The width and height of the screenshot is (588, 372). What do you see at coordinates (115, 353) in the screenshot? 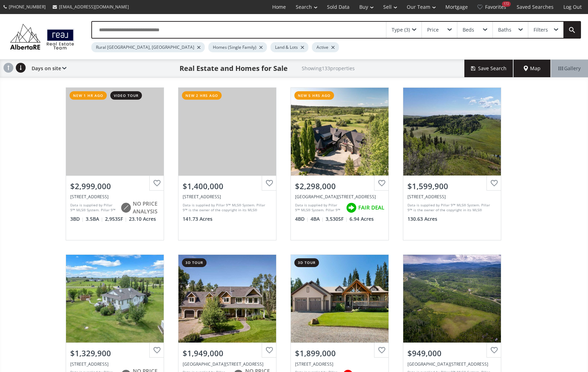
I see `div: $1,329,900` at bounding box center [115, 353].